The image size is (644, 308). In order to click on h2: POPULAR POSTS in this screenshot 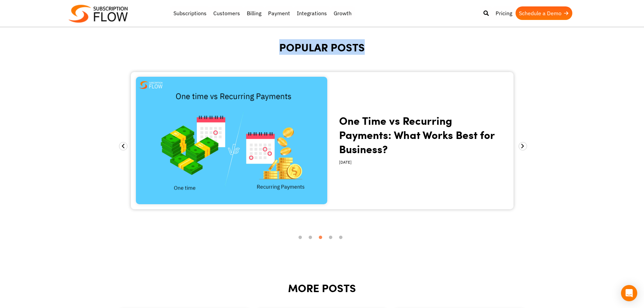, I will do `click(322, 55)`.